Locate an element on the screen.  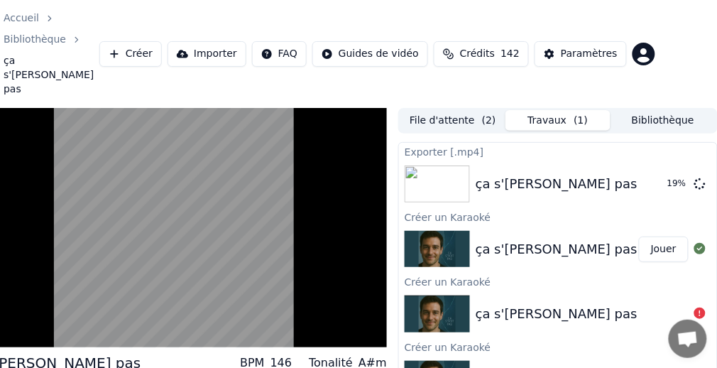
button: Jouer is located at coordinates (664, 249).